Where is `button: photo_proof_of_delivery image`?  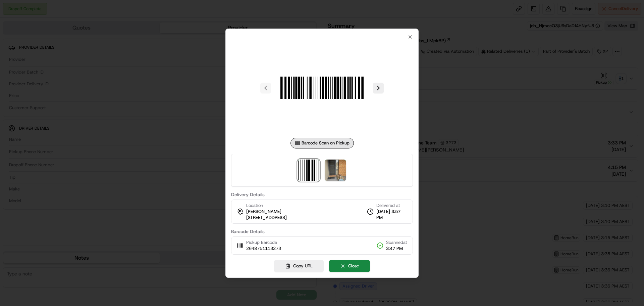
button: photo_proof_of_delivery image is located at coordinates (336, 170).